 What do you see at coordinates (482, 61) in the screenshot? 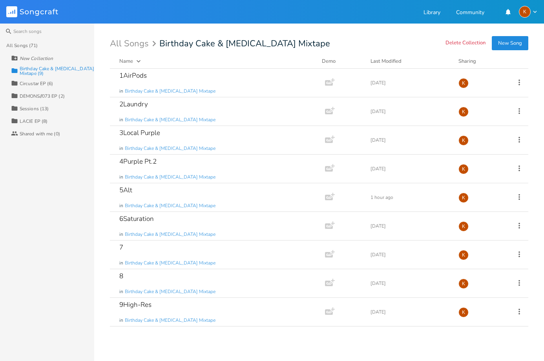
I see `div: Sharing` at bounding box center [482, 61].